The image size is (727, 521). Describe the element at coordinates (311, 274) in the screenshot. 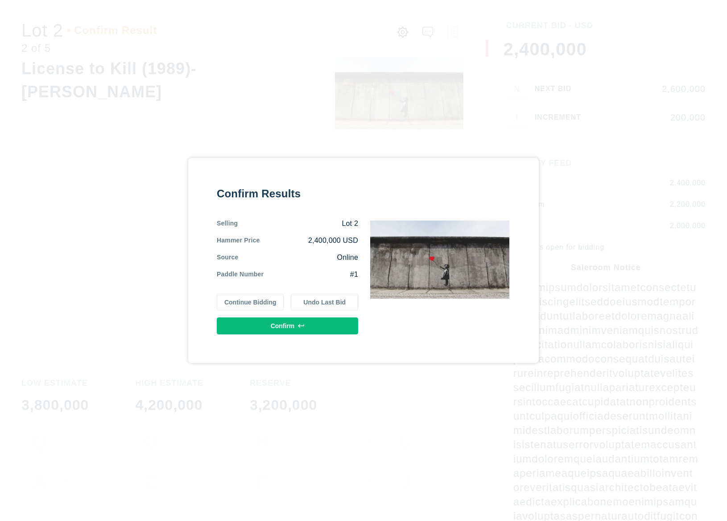

I see `div: #1` at that location.